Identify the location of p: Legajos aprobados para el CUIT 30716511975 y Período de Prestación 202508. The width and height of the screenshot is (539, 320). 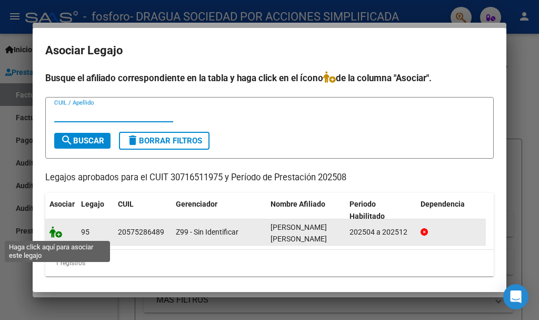
(270, 177).